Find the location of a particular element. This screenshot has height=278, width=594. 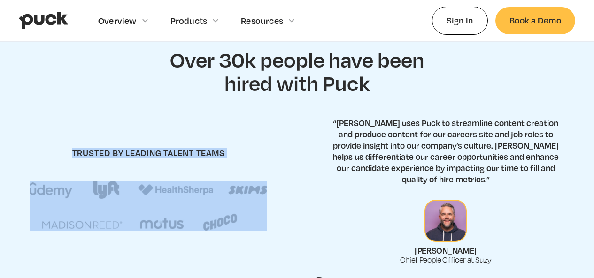

div: Products is located at coordinates (189, 21).